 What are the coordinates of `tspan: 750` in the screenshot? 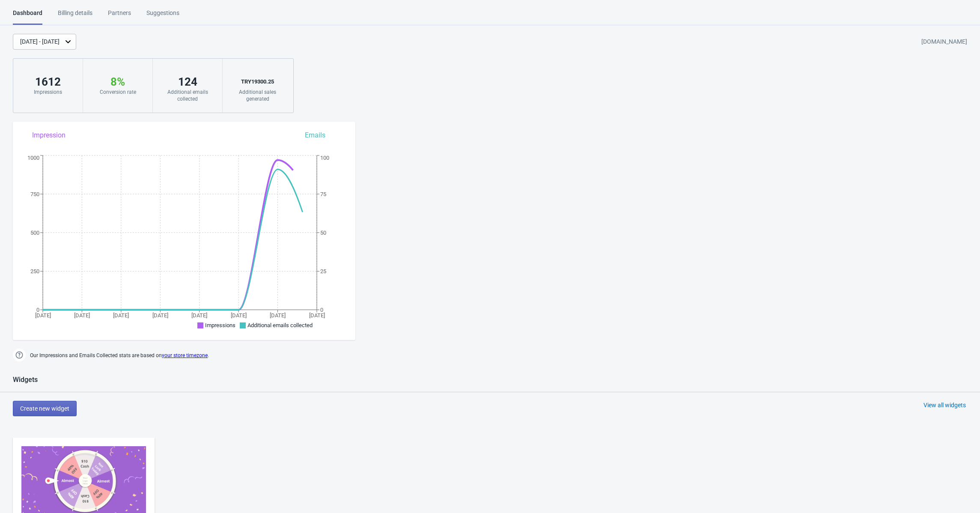 It's located at (34, 194).